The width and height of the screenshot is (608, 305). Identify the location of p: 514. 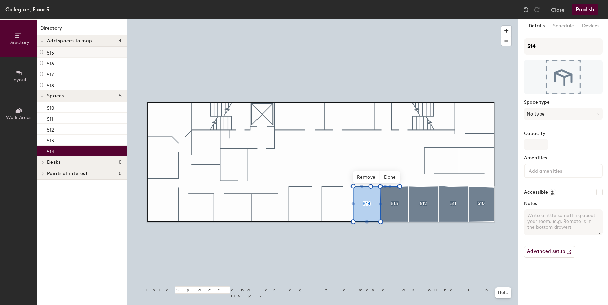
(50, 151).